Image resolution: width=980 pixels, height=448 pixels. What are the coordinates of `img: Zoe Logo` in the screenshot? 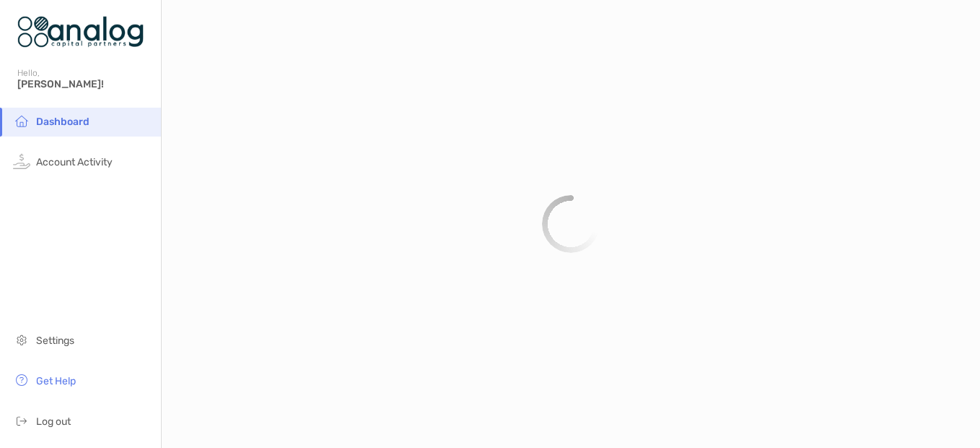 It's located at (80, 32).